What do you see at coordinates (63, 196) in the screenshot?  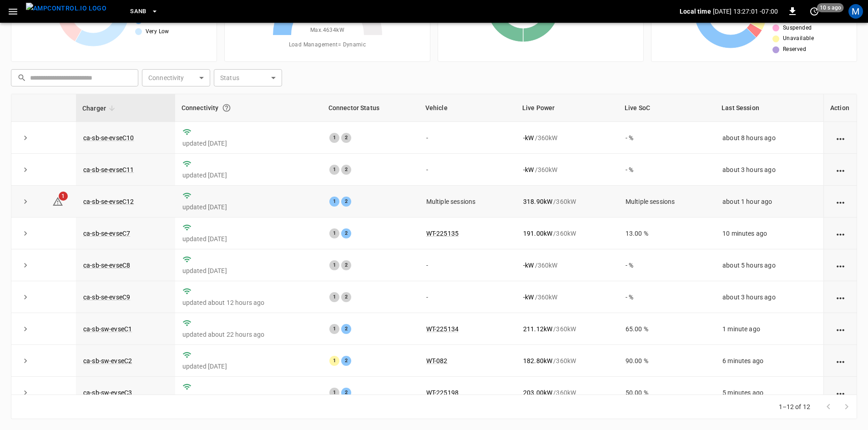 I see `span: 1` at bounding box center [63, 196].